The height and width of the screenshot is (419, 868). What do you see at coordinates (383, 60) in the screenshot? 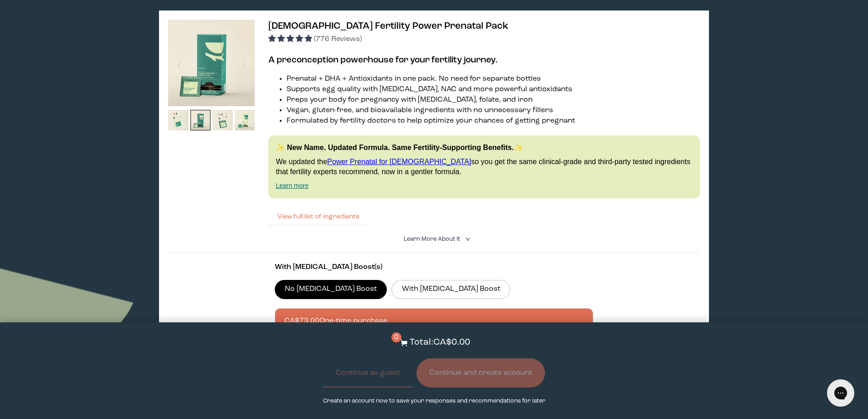
I see `strong: A preconception powerhouse for your fertility journey.` at bounding box center [383, 60].